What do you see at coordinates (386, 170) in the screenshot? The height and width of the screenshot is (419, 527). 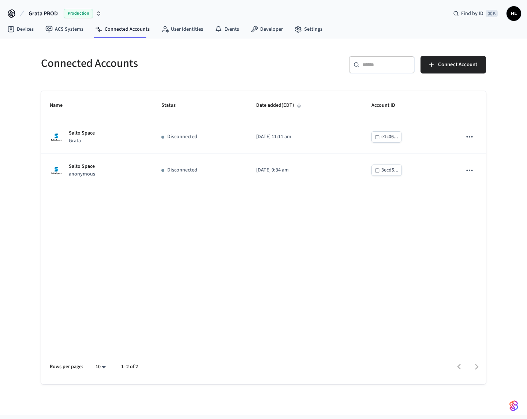 I see `button: 3ecd5...` at bounding box center [386, 170].